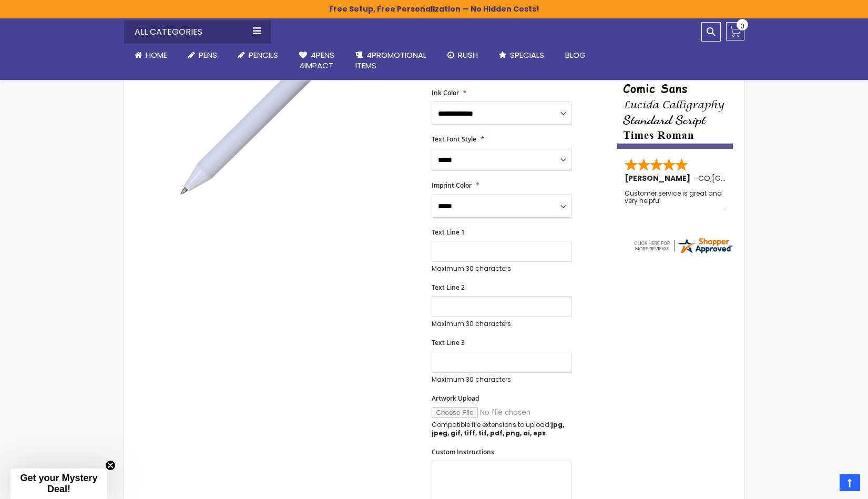 Image resolution: width=868 pixels, height=499 pixels. Describe the element at coordinates (675, 201) in the screenshot. I see `div: Customer service is great and very helpful` at that location.